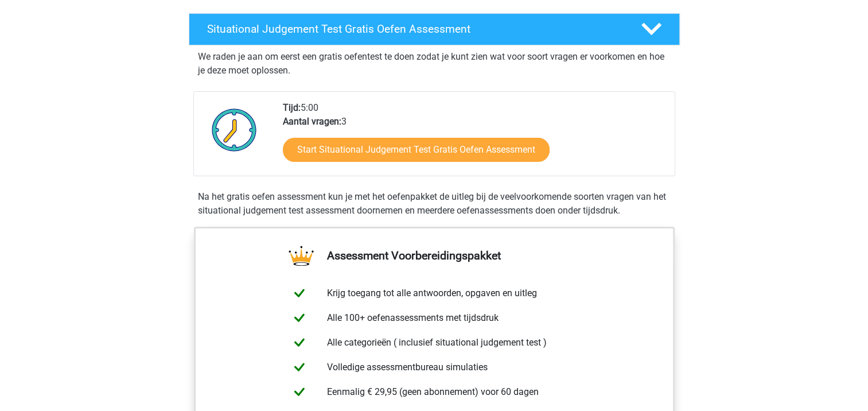  Describe the element at coordinates (435, 204) in the screenshot. I see `div: Na het gratis oefen assessment kun je met het oefenpakket de uitleg bij de veelvoorkomende soorte...` at that location.